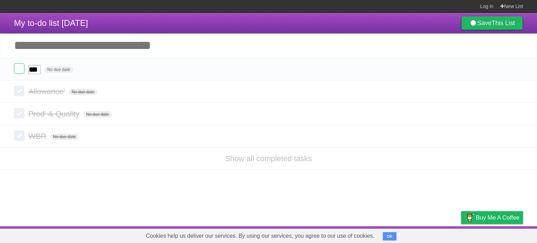  I want to click on span: Buy me a coffee, so click(497, 217).